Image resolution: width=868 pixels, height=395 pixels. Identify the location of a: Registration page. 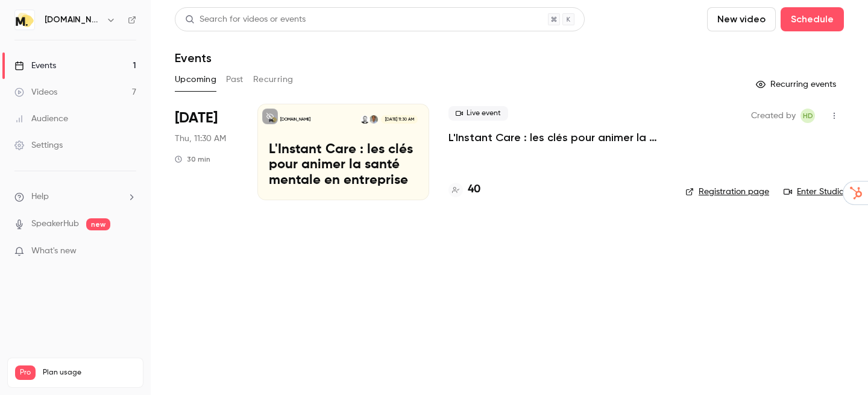
(727, 192).